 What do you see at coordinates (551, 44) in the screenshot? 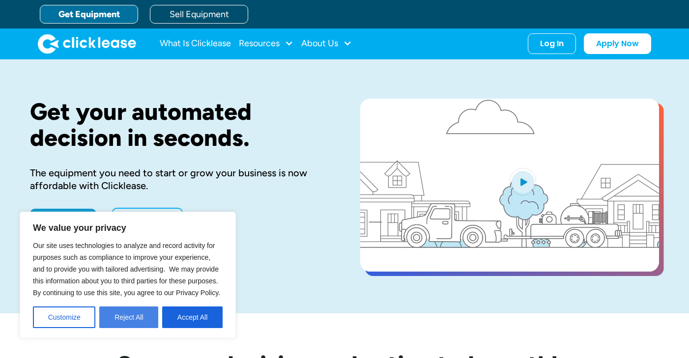
I see `div: Log In` at bounding box center [551, 44].